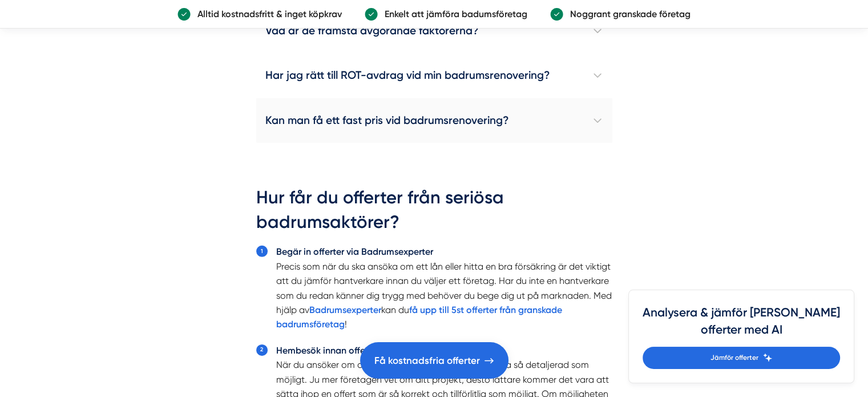 The image size is (868, 397). Describe the element at coordinates (340, 350) in the screenshot. I see `strong: Hembesök innan offertlämning` at that location.